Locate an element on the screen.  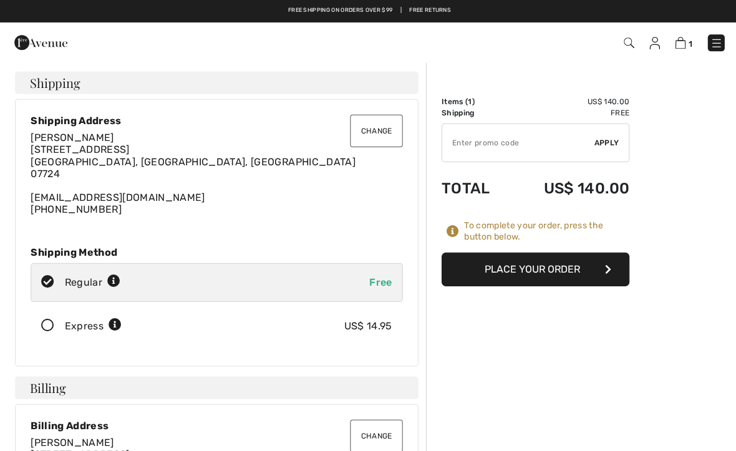
td: Total is located at coordinates (474, 188).